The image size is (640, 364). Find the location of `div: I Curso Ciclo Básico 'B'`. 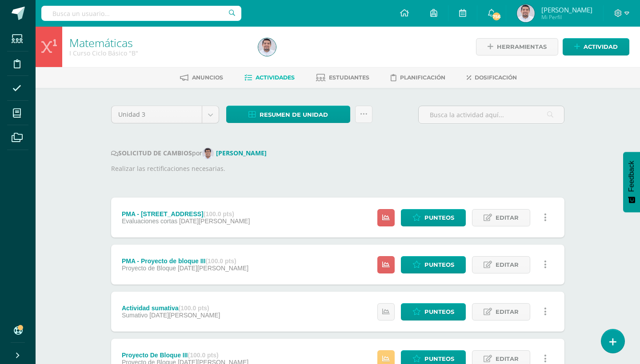

div: I Curso Ciclo Básico 'B' is located at coordinates (158, 53).